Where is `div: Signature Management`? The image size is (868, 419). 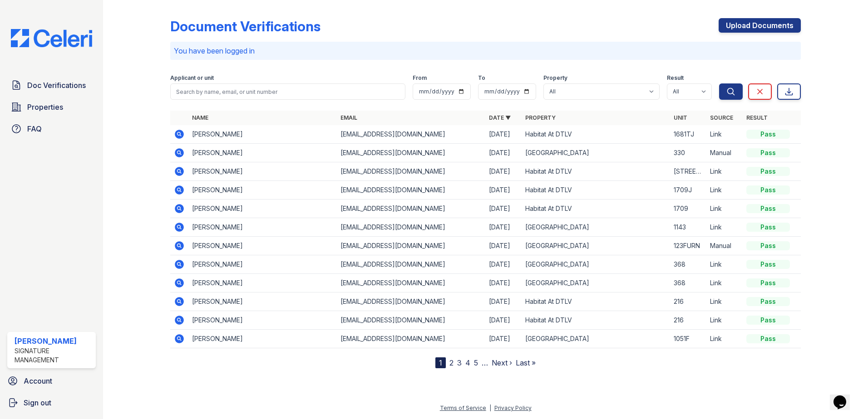
div: Signature Management is located at coordinates (53, 356).